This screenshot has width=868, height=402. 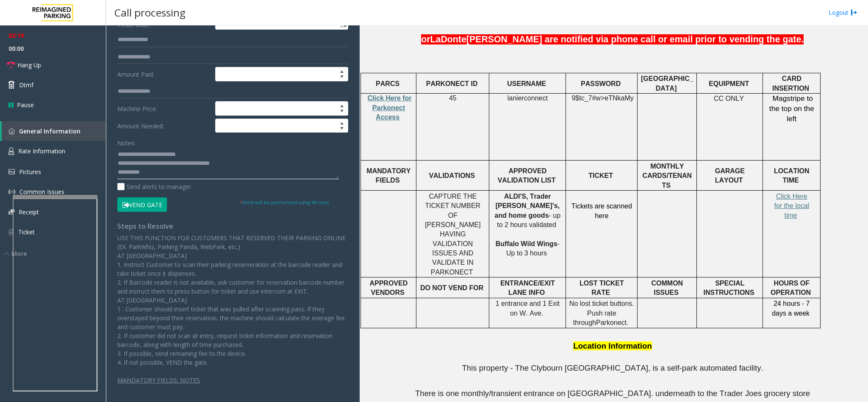 What do you see at coordinates (527, 84) in the screenshot?
I see `span: USERNAME` at bounding box center [527, 84].